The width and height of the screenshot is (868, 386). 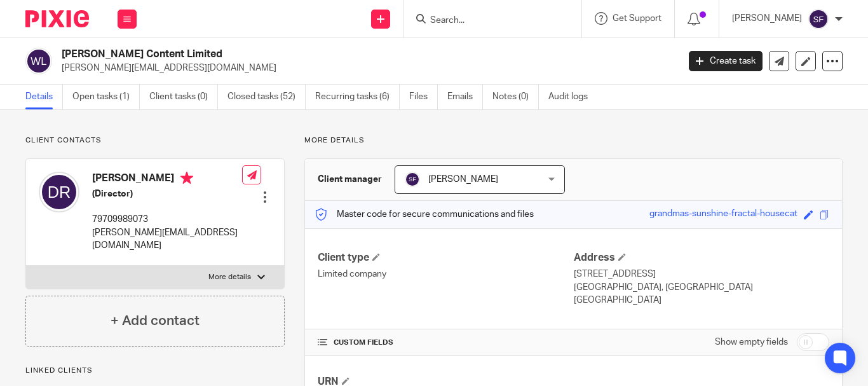 I want to click on a: Files, so click(x=423, y=97).